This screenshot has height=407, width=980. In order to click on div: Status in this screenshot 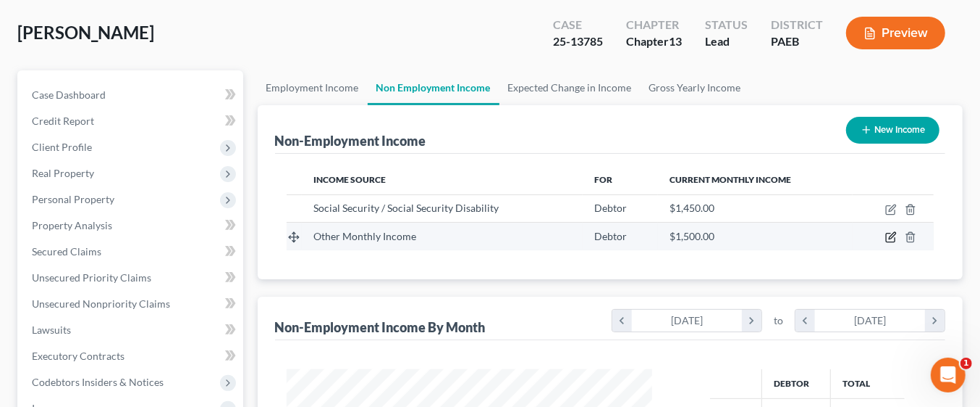, I will do `click(726, 24)`.